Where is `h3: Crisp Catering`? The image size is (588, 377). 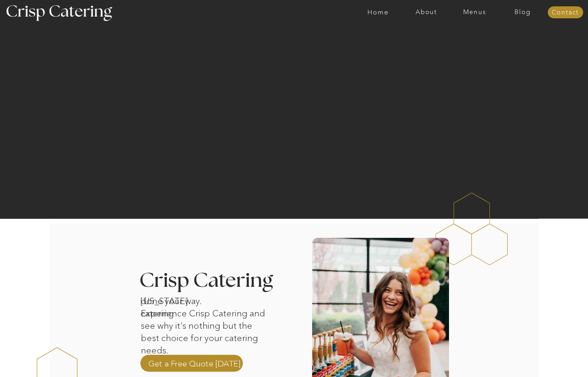
h3: Crisp Catering is located at coordinates (215, 280).